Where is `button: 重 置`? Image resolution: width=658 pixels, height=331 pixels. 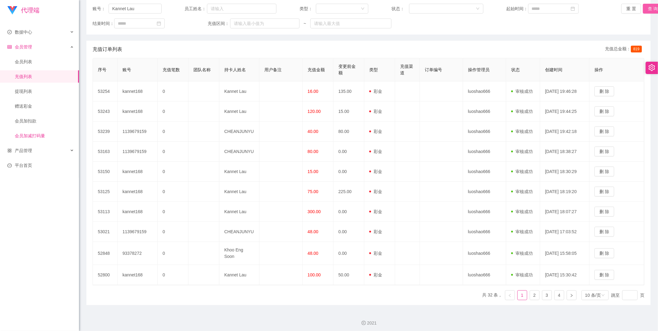
button: 重 置 is located at coordinates (631, 9).